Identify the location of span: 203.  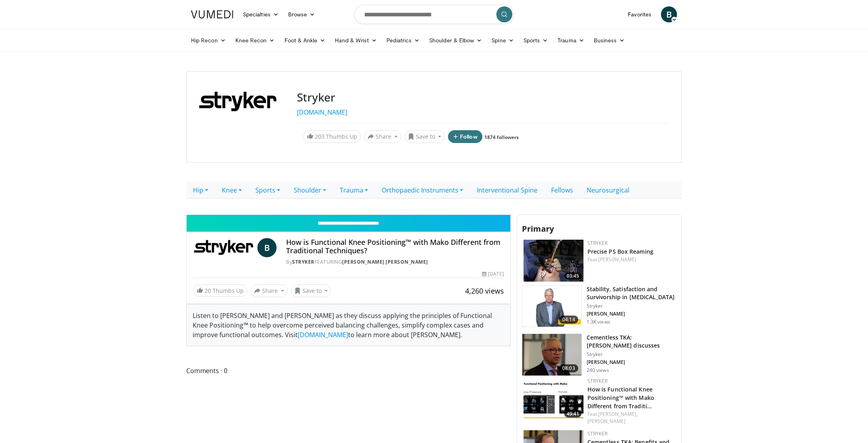
(320, 136).